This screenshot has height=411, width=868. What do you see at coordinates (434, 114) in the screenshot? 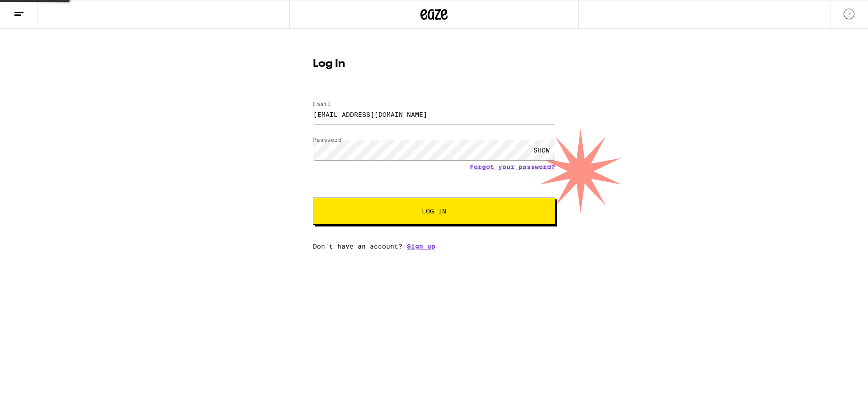
I see `input: Email` at bounding box center [434, 114].